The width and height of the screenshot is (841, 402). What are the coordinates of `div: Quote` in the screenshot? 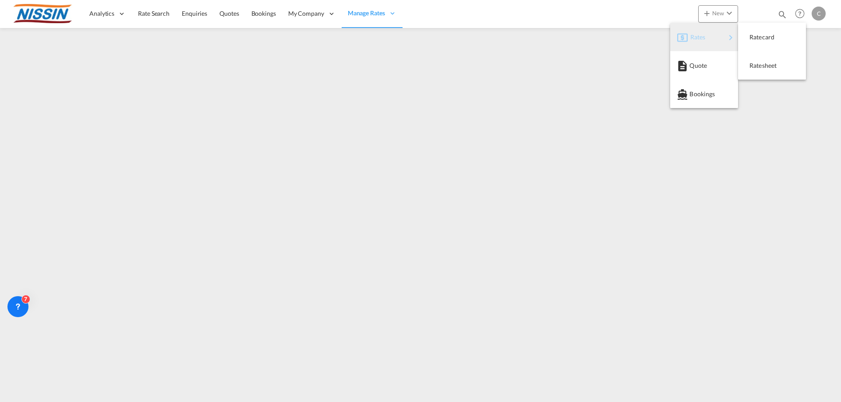 It's located at (704, 66).